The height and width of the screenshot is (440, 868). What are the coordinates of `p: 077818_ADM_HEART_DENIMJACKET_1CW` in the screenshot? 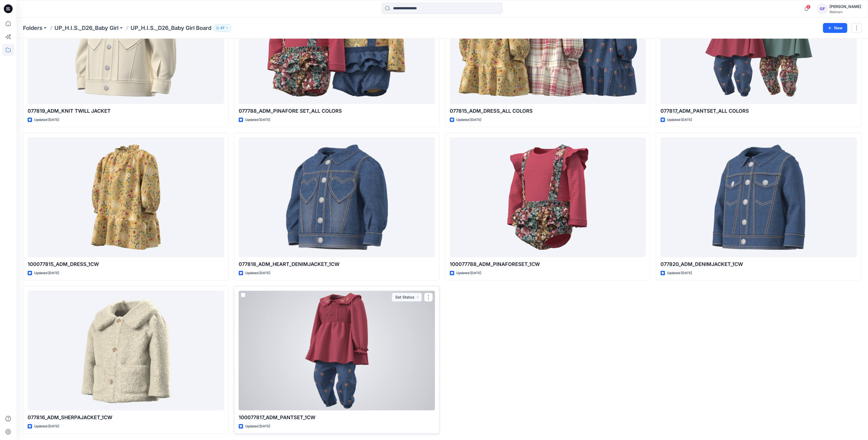 It's located at (336, 264).